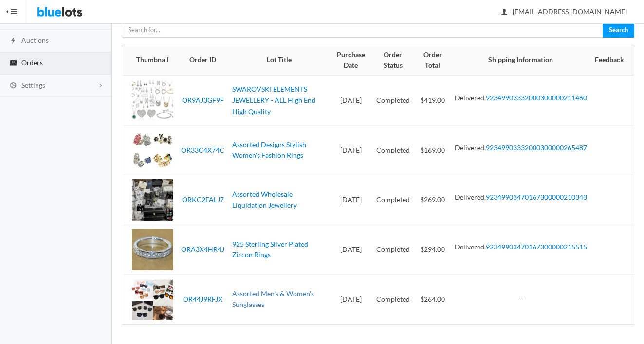 This screenshot has width=644, height=344. Describe the element at coordinates (203, 298) in the screenshot. I see `a: OR44J9RFJX` at that location.